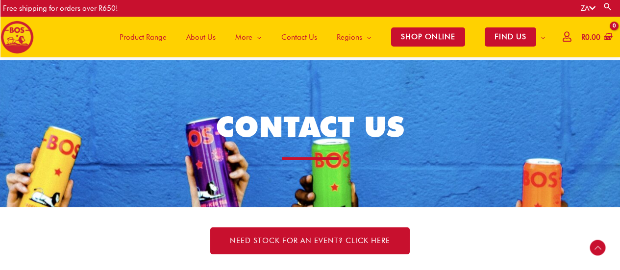 The height and width of the screenshot is (270, 620). Describe the element at coordinates (143, 37) in the screenshot. I see `span: Product Range` at that location.